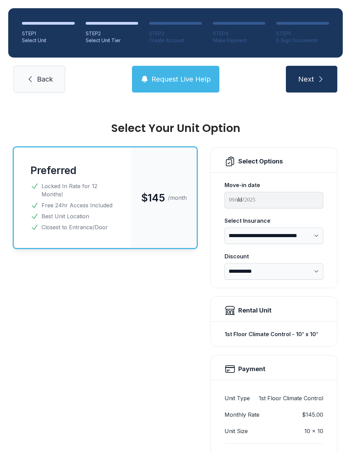  Describe the element at coordinates (274, 271) in the screenshot. I see `select: Discount` at that location.